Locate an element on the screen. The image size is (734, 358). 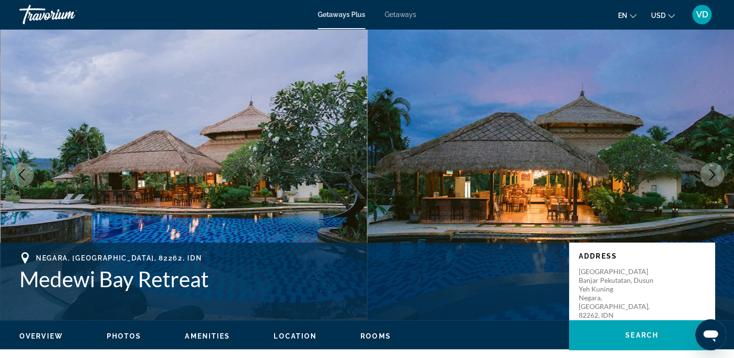
h1: Medewi Bay Retreat is located at coordinates (289, 279).